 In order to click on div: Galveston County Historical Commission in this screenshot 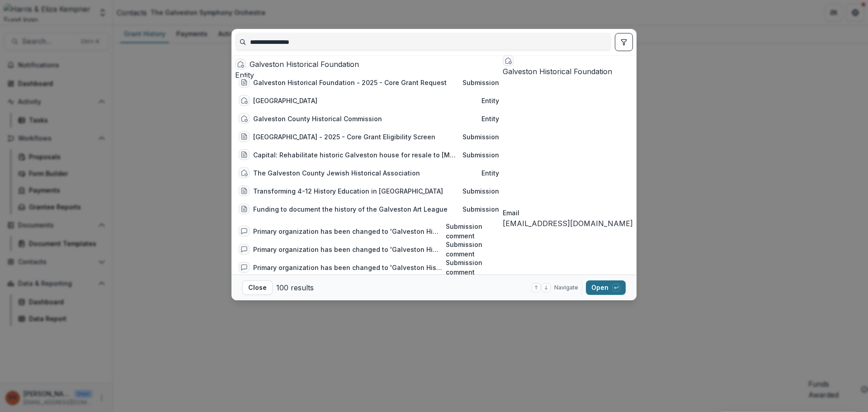, I will do `click(318, 118)`.